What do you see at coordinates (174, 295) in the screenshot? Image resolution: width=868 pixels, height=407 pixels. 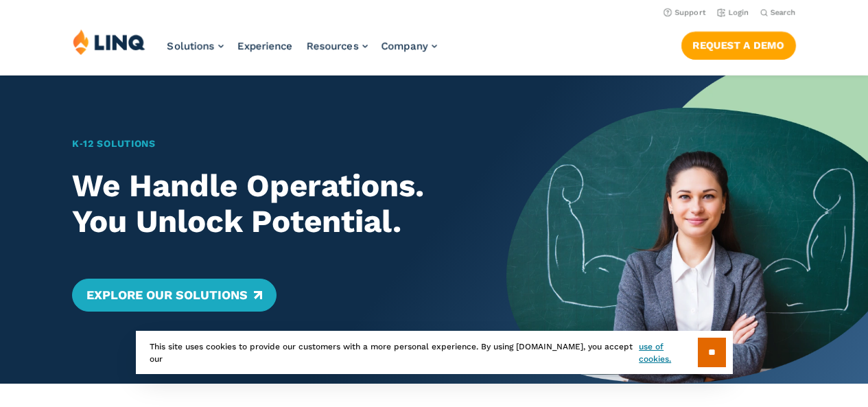 I see `a: Explore Our Solutions` at bounding box center [174, 295].